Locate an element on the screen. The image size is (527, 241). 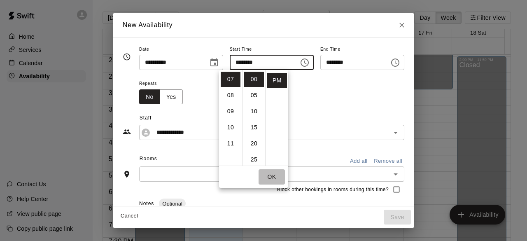
span: End Time is located at coordinates (362, 49).